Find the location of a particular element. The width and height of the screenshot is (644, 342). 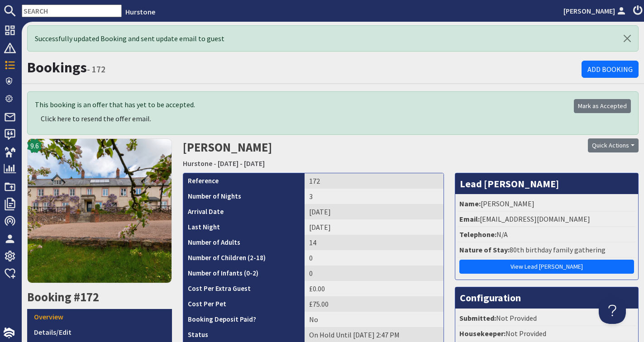

span: 9.6 is located at coordinates (35, 146).